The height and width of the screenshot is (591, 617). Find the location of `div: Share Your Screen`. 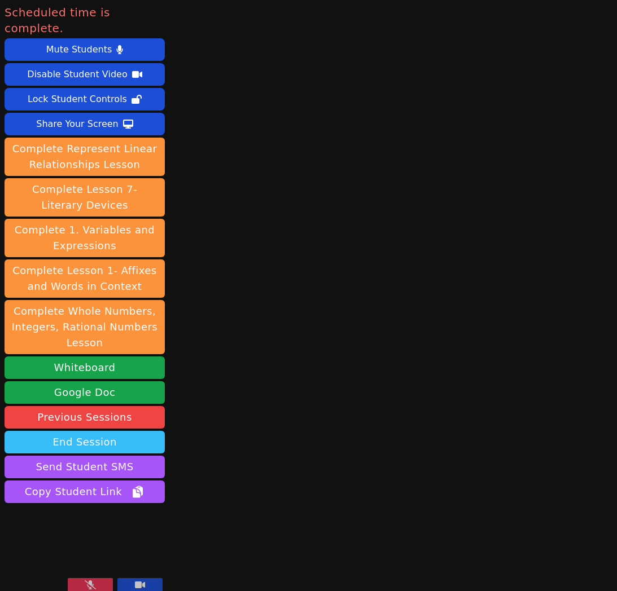

div: Share Your Screen is located at coordinates (77, 124).